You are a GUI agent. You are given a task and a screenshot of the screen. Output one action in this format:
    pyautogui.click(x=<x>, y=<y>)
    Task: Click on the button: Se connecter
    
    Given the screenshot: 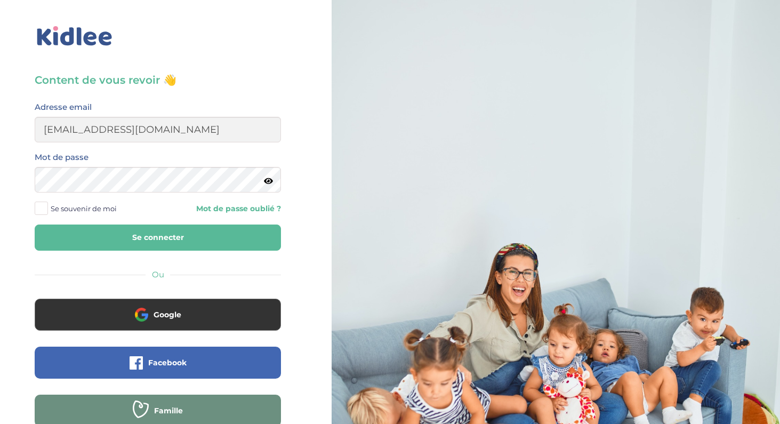 What is the action you would take?
    pyautogui.click(x=158, y=237)
    